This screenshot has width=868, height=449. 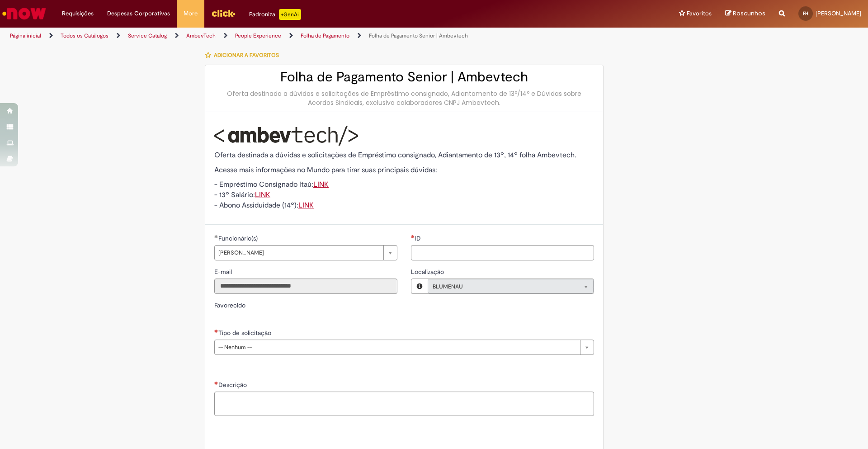 I want to click on span: Descrição, so click(x=233, y=385).